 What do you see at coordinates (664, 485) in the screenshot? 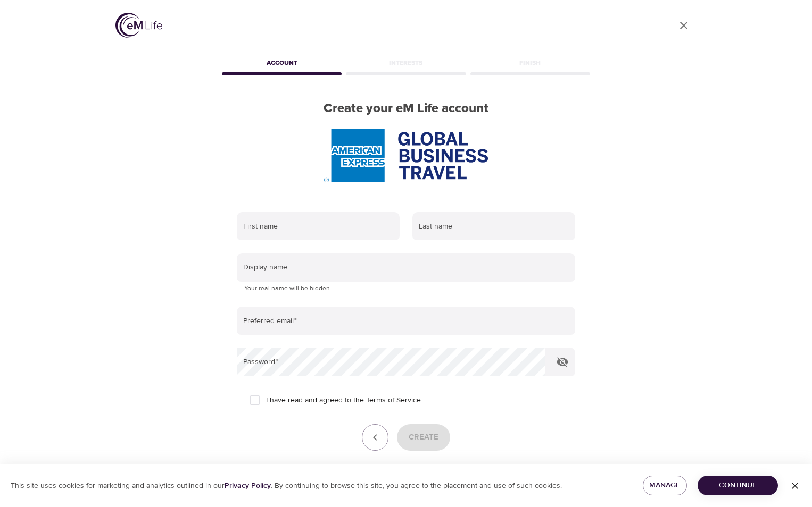
I see `button: Manage` at bounding box center [664, 485].